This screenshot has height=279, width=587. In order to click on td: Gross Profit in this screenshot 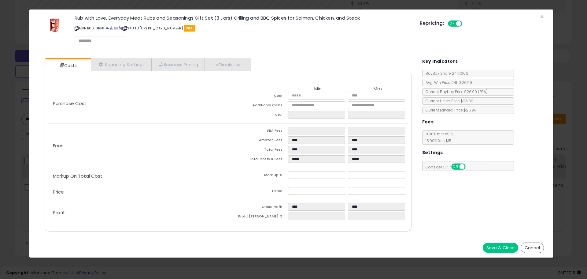, I will do `click(258, 207)`.